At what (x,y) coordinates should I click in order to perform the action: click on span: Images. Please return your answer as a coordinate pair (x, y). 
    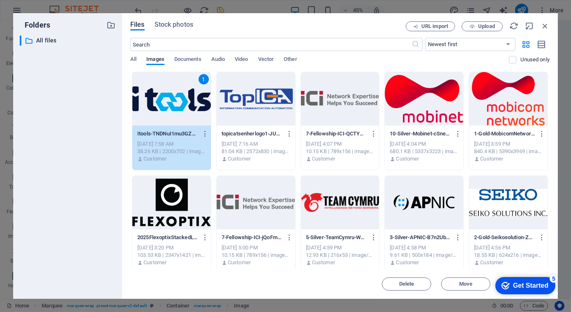
    Looking at the image, I should click on (155, 60).